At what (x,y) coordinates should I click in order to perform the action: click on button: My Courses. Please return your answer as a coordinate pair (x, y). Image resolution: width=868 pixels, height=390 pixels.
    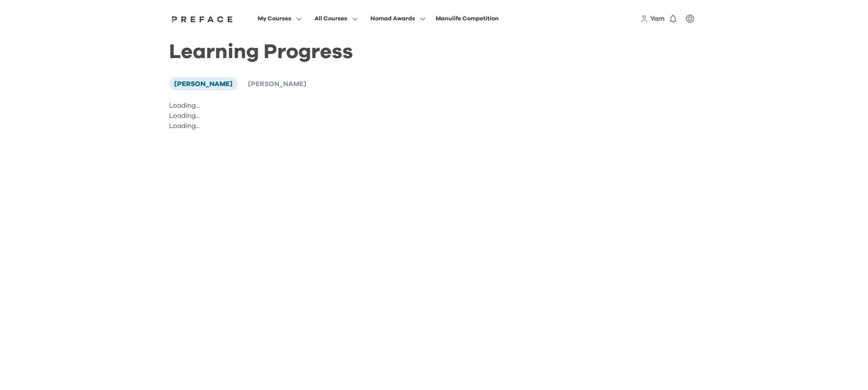
    Looking at the image, I should click on (280, 18).